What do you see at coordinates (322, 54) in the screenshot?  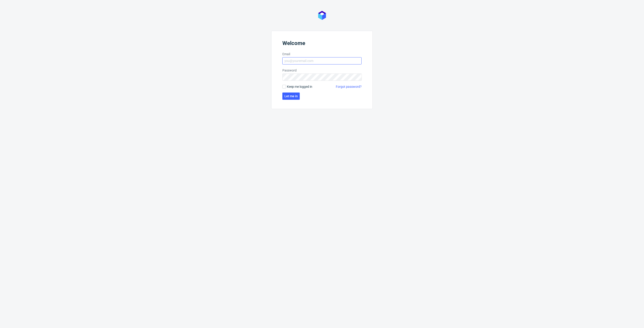 I see `label: Email` at bounding box center [322, 54].